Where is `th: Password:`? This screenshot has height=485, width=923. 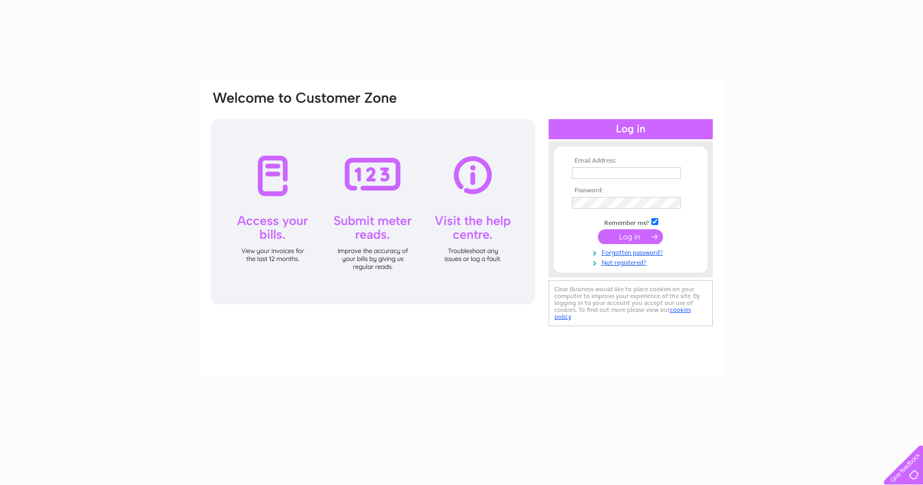 th: Password: is located at coordinates (631, 191).